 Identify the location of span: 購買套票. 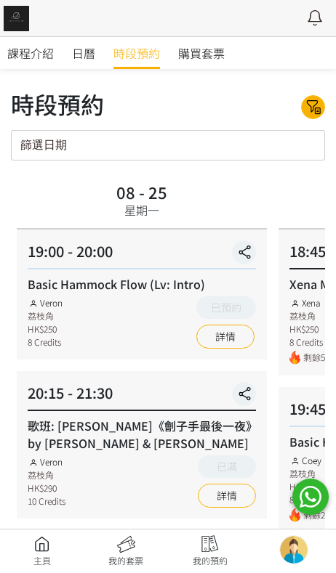
(201, 53).